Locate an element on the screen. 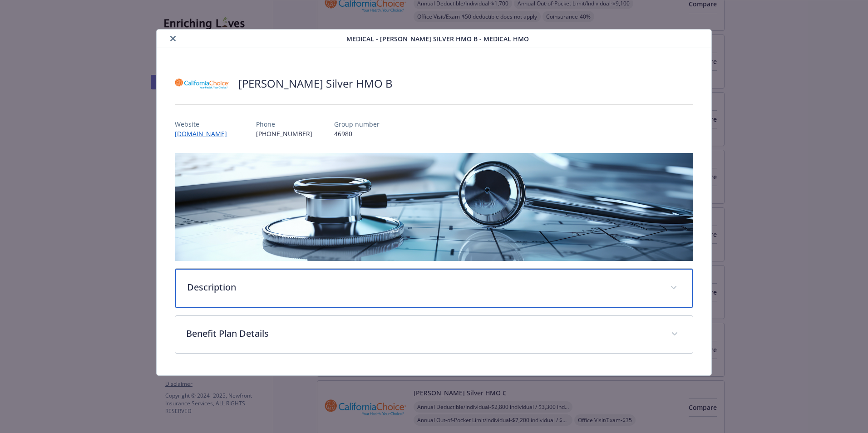 The image size is (868, 433). p: Group number is located at coordinates (357, 124).